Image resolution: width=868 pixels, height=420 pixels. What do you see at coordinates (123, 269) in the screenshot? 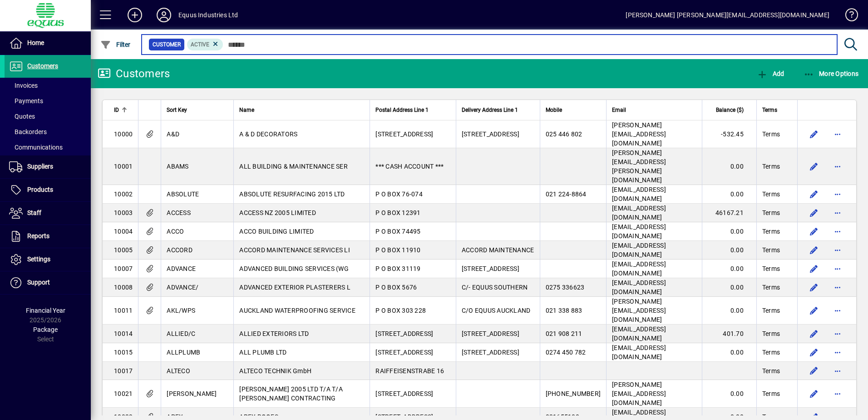
I see `span: 10007` at bounding box center [123, 269].